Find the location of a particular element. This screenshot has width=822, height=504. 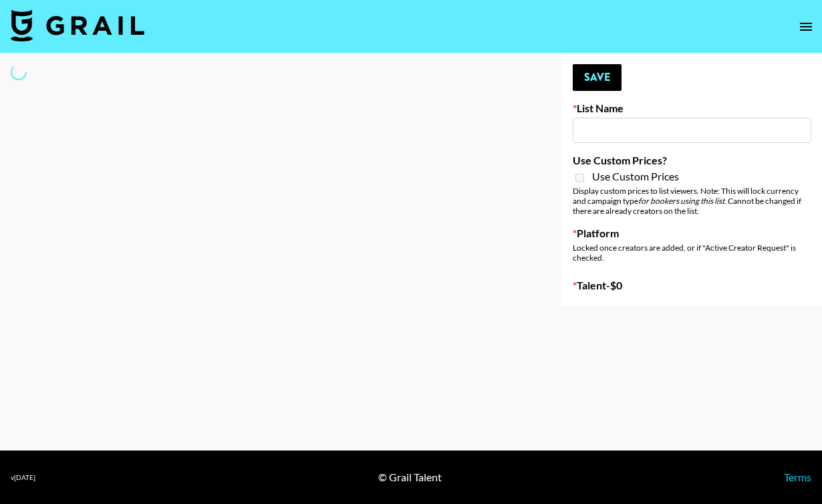

div: Locked once creators are added, or if "Active Creator Request" is checked. is located at coordinates (692, 252).